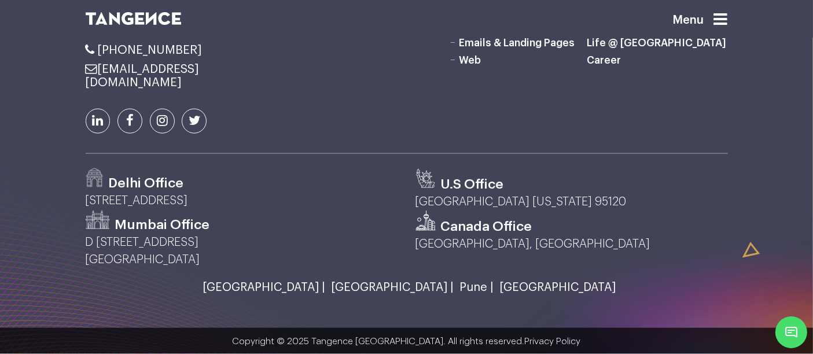 The height and width of the screenshot is (354, 813). What do you see at coordinates (470, 60) in the screenshot?
I see `a: Web` at bounding box center [470, 60].